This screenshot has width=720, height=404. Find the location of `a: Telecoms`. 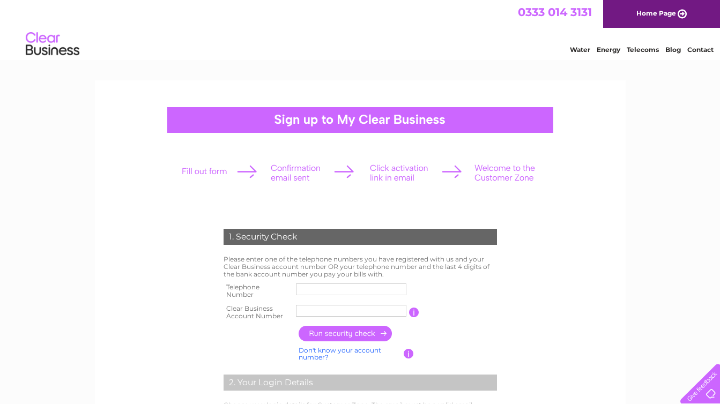

a: Telecoms is located at coordinates (642, 49).